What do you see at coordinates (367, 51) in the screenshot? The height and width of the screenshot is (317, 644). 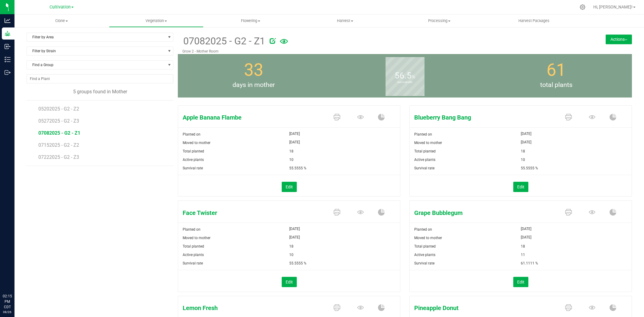 I see `p: Grow 2 - Mother Room` at bounding box center [367, 51].